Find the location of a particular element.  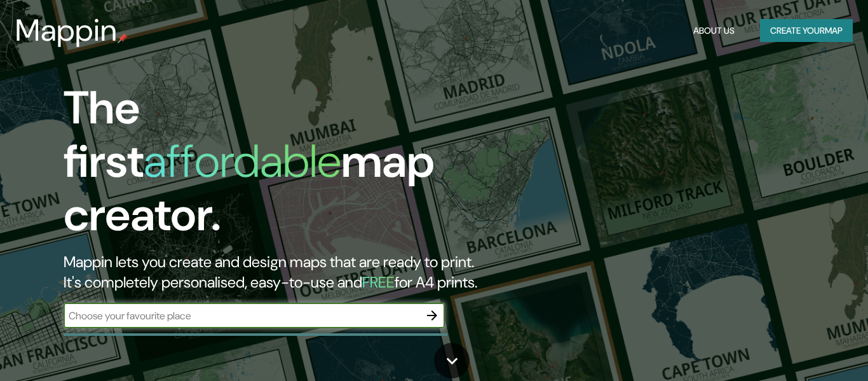

img: mappin-pin is located at coordinates (122, 39).